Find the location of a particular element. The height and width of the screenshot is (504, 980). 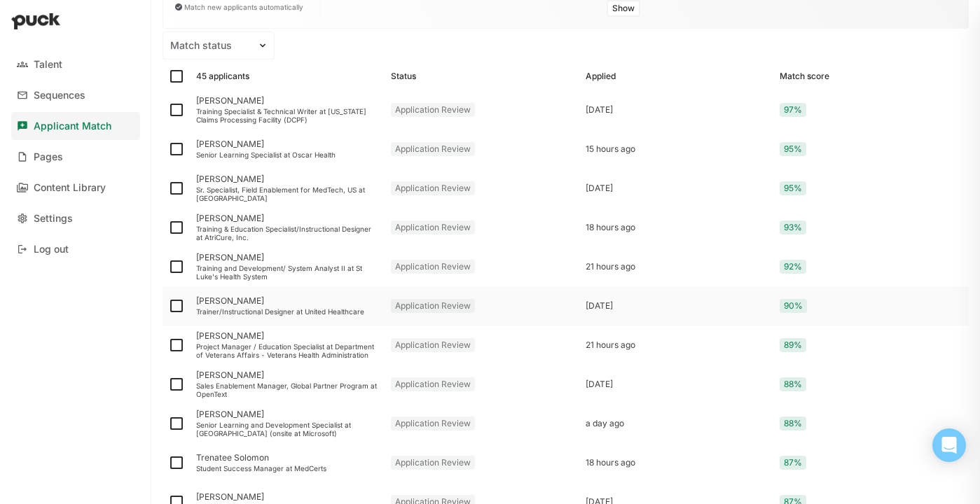

div: Settings is located at coordinates (53, 218).